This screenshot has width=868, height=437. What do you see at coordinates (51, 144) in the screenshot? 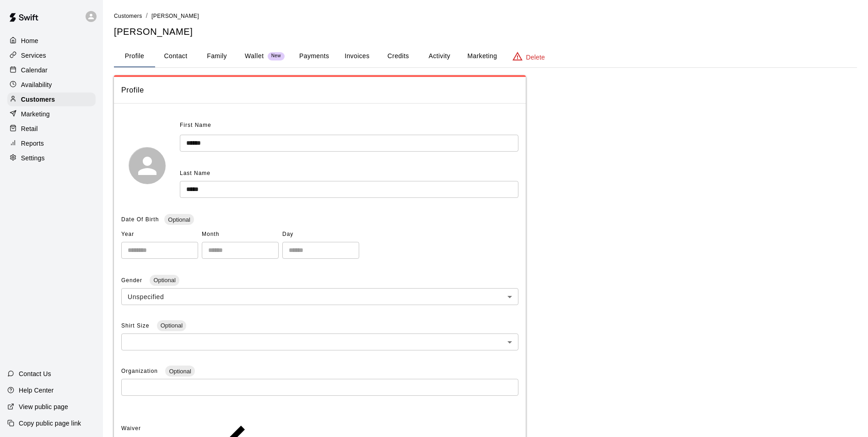
I see `div: Reports` at bounding box center [51, 144].